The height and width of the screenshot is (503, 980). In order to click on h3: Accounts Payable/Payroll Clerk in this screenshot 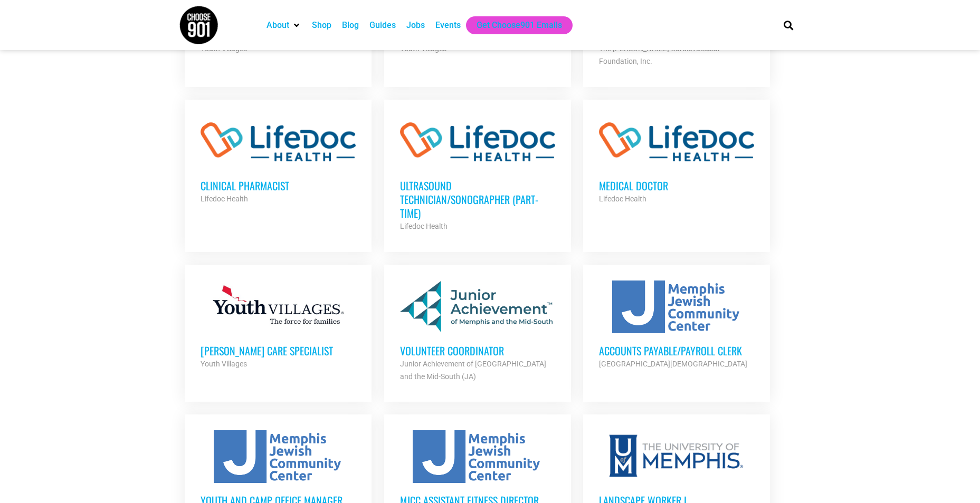, I will do `click(676, 351)`.